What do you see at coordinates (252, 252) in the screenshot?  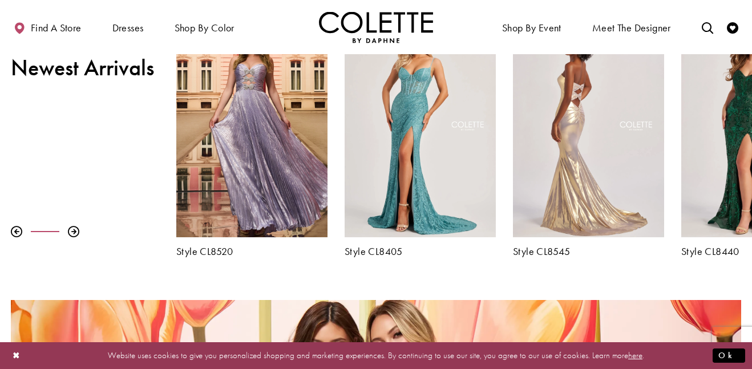 I see `a: Style CL8520` at bounding box center [252, 252].